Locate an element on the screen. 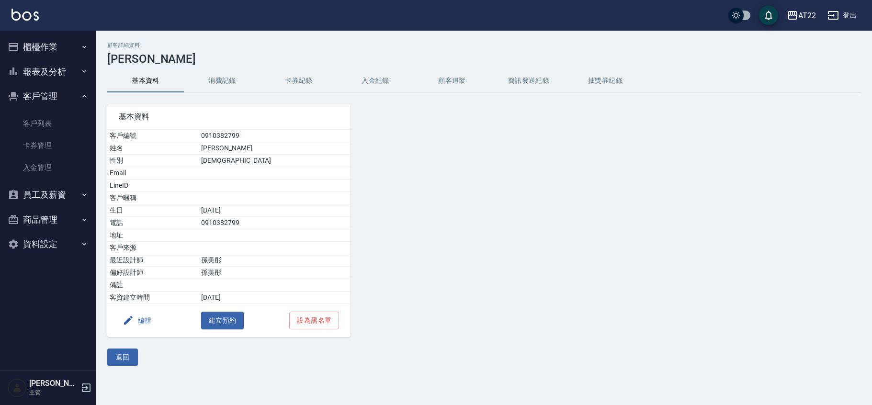 This screenshot has height=405, width=872. td: 客戶暱稱 is located at coordinates (153, 198).